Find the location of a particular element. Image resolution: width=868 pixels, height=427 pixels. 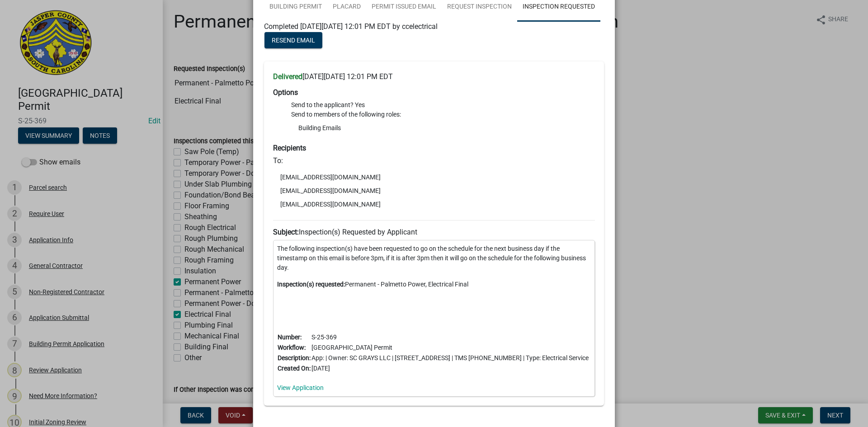

strong: Options is located at coordinates (285, 92).